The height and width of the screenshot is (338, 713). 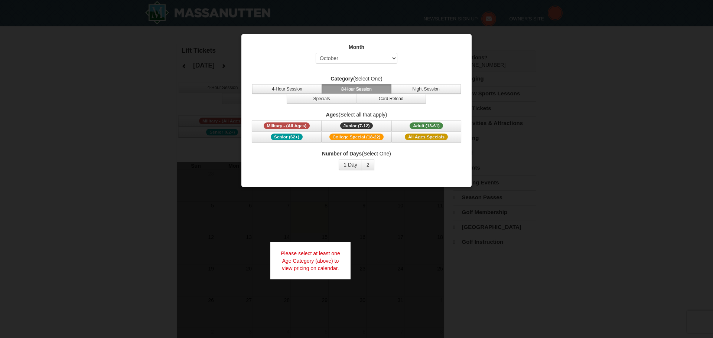 I want to click on button: College Special (18-22), so click(x=357, y=137).